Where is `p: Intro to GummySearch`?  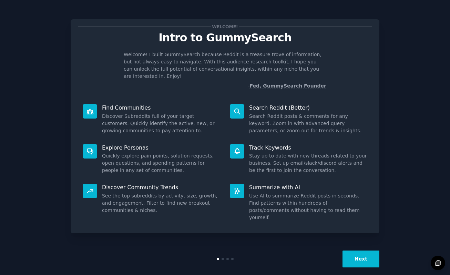 p: Intro to GummySearch is located at coordinates (225, 38).